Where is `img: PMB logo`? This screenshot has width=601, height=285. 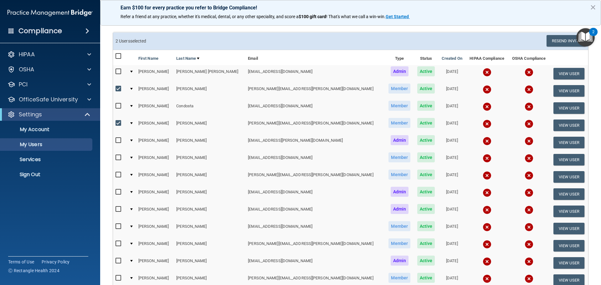
img: PMB logo is located at coordinates (50, 13).